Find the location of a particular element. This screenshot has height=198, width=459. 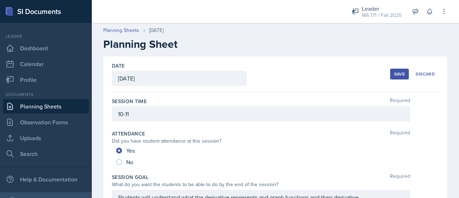

a: Profile is located at coordinates (46, 80).